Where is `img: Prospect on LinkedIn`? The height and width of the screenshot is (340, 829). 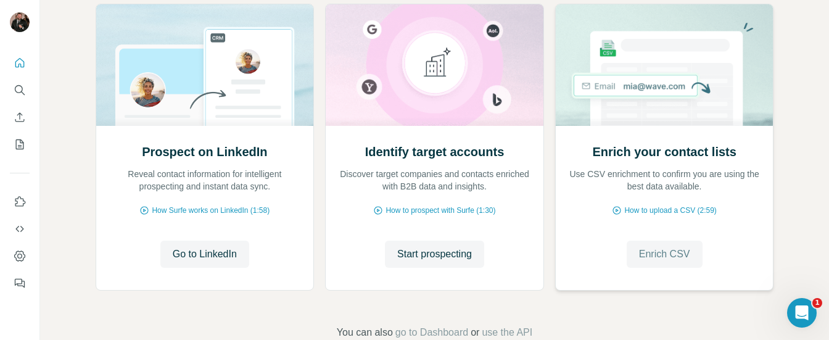
img: Prospect on LinkedIn is located at coordinates (205, 65).